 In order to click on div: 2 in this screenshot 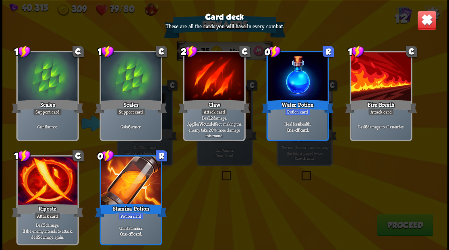, I will do `click(189, 51)`.